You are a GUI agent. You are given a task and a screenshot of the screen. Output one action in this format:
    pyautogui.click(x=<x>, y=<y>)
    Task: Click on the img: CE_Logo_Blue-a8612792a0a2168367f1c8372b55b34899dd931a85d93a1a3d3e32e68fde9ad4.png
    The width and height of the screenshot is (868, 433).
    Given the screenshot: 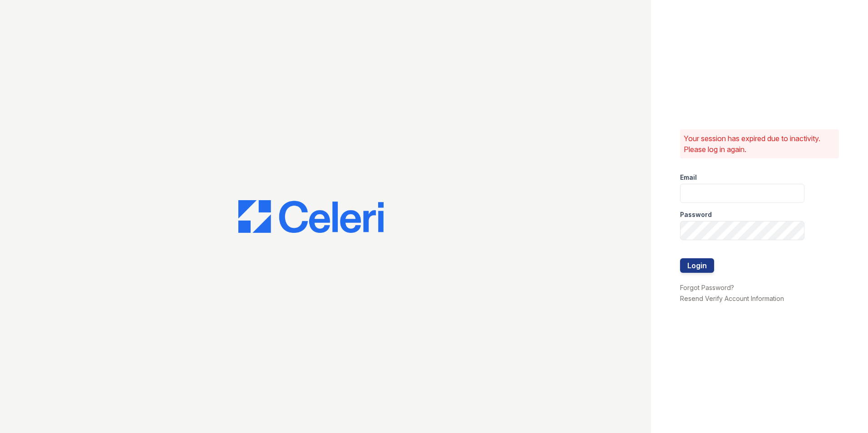 What is the action you would take?
    pyautogui.click(x=311, y=216)
    